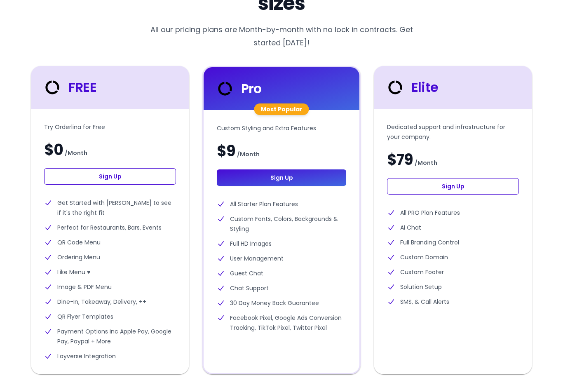 The image size is (563, 378). I want to click on div: Elite, so click(412, 87).